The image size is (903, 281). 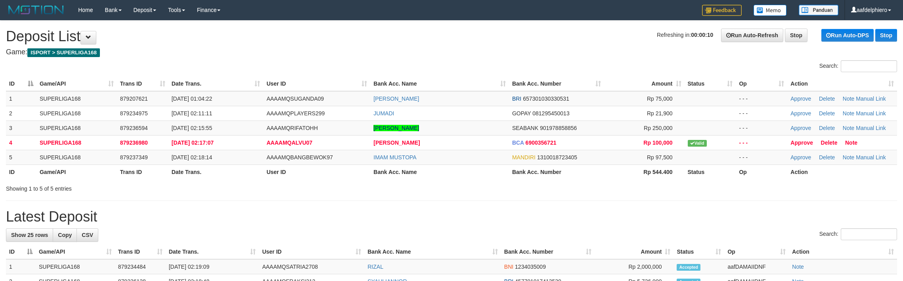 What do you see at coordinates (557, 157) in the screenshot?
I see `span: Copy 1310018723405 to clipboard` at bounding box center [557, 157].